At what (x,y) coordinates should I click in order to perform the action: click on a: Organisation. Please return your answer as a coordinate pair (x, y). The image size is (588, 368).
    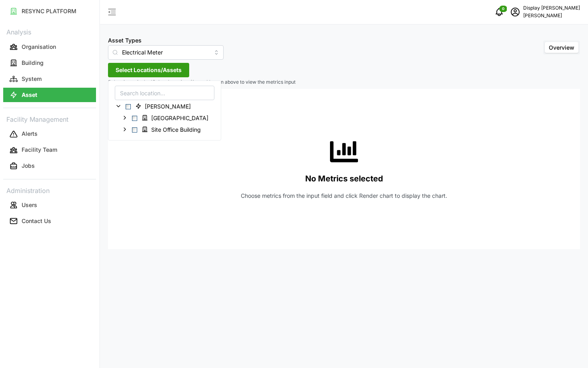
    Looking at the image, I should click on (49, 47).